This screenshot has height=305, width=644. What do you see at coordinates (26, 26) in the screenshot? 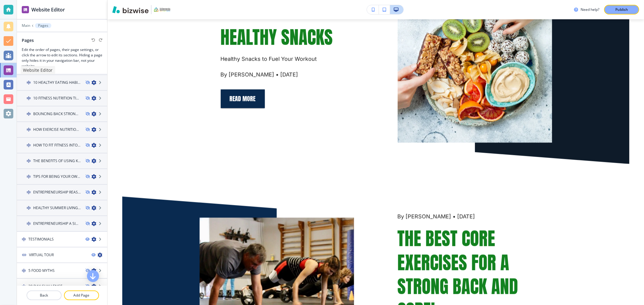
I see `p: Main` at bounding box center [26, 26].